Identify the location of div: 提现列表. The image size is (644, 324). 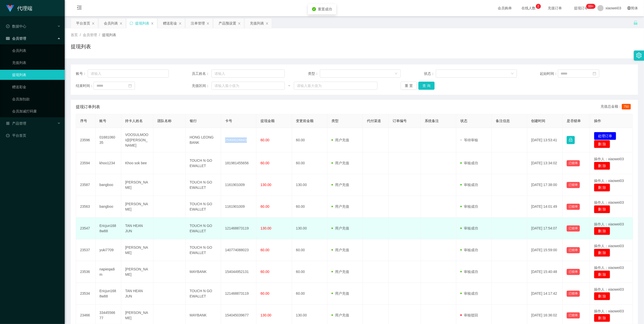
(142, 23).